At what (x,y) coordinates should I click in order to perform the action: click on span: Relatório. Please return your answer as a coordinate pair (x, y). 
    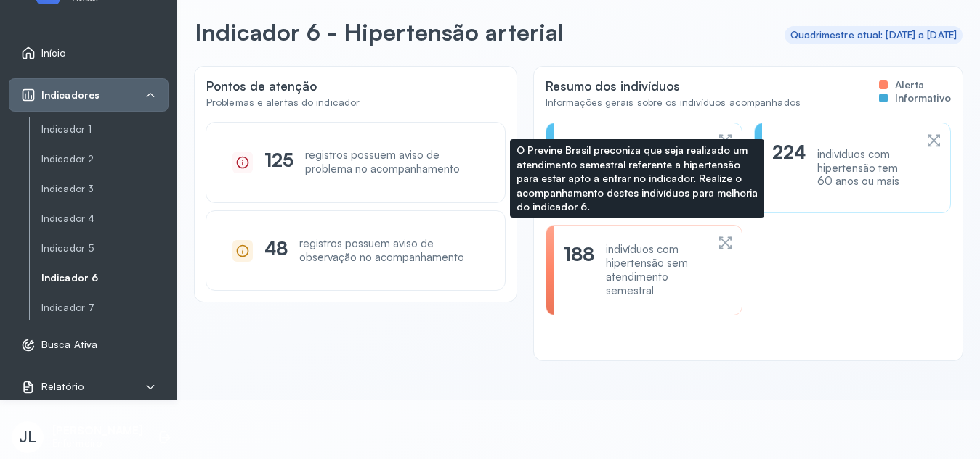
    Looking at the image, I should click on (62, 387).